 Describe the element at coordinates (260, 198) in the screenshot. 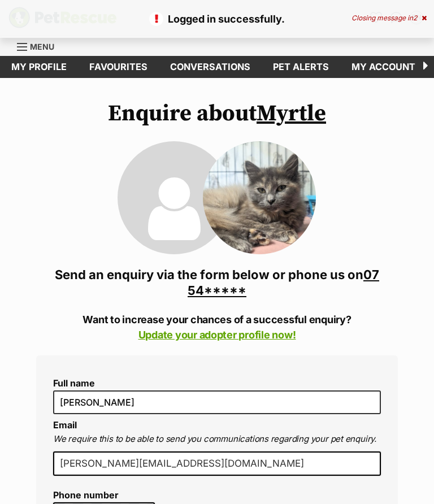

I see `img: Myrtle` at that location.